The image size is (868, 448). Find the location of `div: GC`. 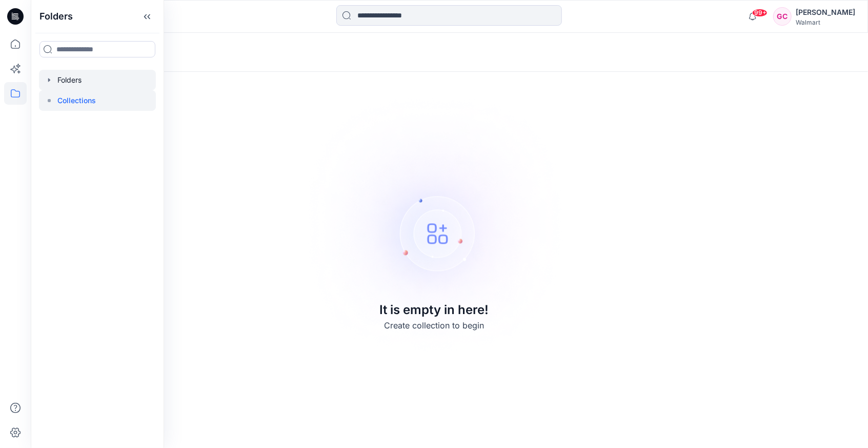

div: GC is located at coordinates (782, 16).